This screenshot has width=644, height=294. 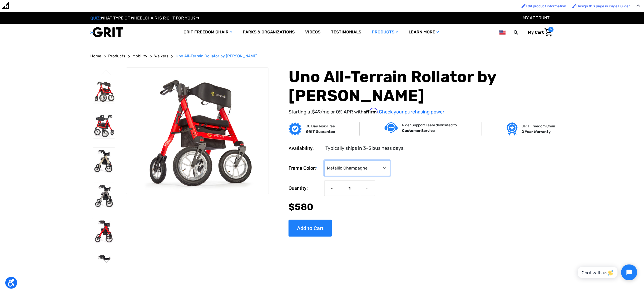 What do you see at coordinates (539, 32) in the screenshot?
I see `a: Cart with 0 items` at bounding box center [539, 32].